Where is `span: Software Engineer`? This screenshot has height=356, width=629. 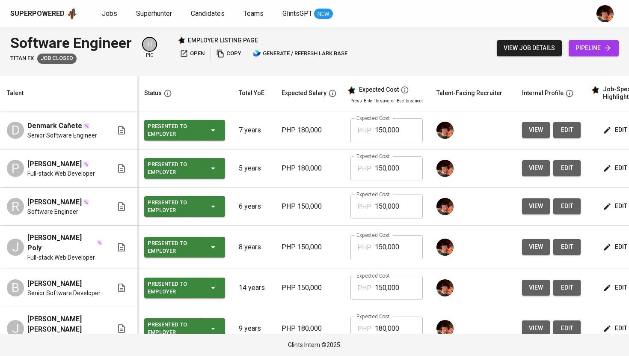 span: Software Engineer is located at coordinates (53, 211).